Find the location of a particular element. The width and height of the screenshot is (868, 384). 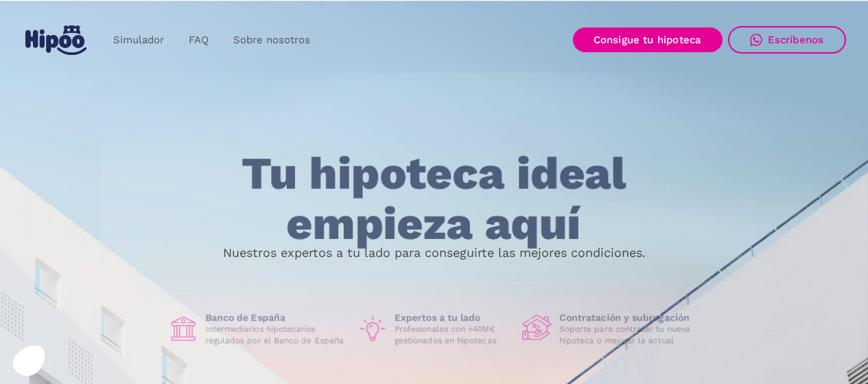

a: Simulador is located at coordinates (139, 40).